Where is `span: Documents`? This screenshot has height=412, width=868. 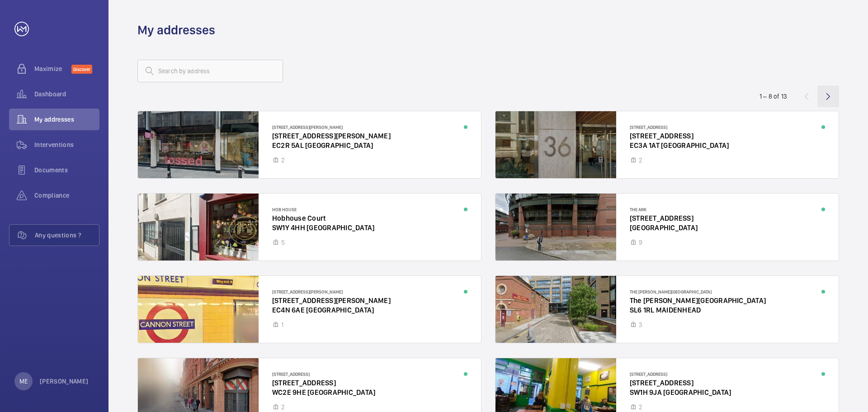
span: Documents is located at coordinates (67, 170).